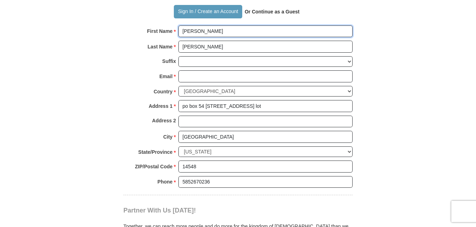  What do you see at coordinates (163, 91) in the screenshot?
I see `strong: Country` at bounding box center [163, 91].